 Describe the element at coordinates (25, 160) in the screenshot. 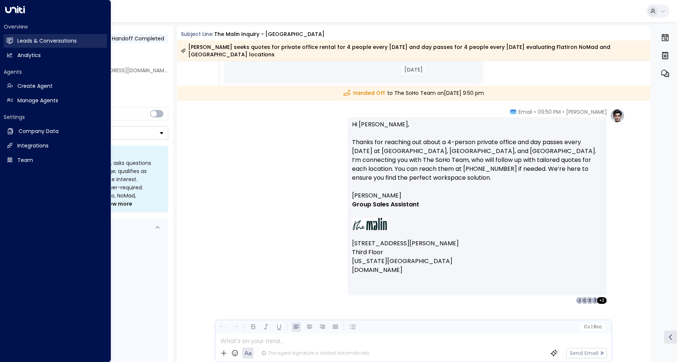

I see `h2: Team` at that location.